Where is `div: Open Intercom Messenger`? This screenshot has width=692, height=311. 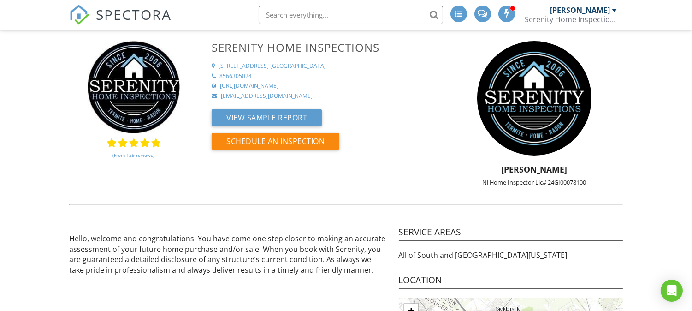 div: Open Intercom Messenger is located at coordinates (671, 290).